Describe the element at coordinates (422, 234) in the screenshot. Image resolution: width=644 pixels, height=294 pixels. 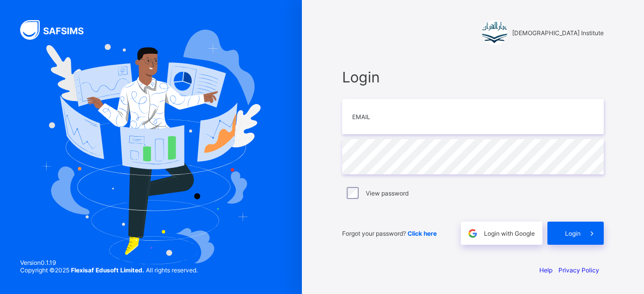
I see `span: Click here` at that location.